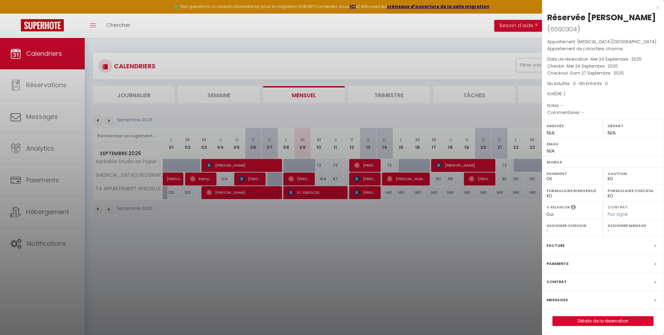  What do you see at coordinates (633, 126) in the screenshot?
I see `label: Départ` at bounding box center [633, 126].